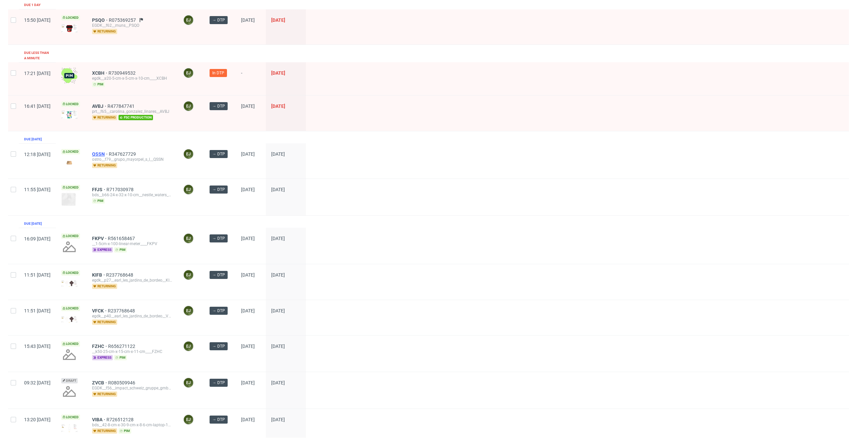  I want to click on span: XCBH, so click(100, 73).